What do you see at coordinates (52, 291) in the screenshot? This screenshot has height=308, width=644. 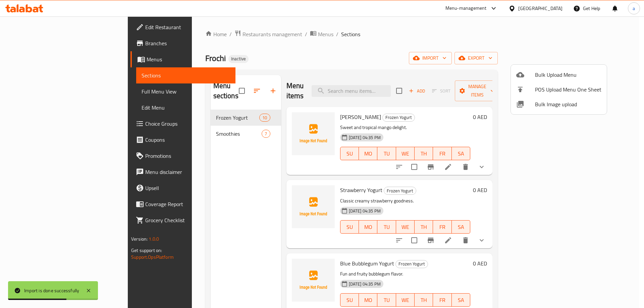 I see `div: Import is done successfully` at bounding box center [52, 291].